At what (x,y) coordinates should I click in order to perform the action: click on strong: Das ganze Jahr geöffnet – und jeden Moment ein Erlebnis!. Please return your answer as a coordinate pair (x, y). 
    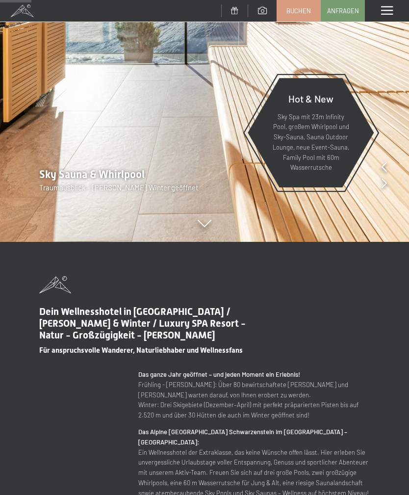
    Looking at the image, I should click on (219, 374).